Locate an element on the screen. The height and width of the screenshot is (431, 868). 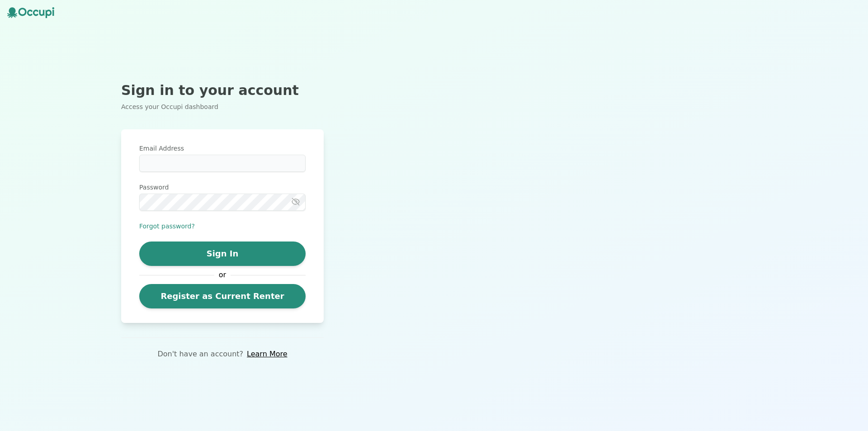
button: Forgot password? is located at coordinates (167, 226).